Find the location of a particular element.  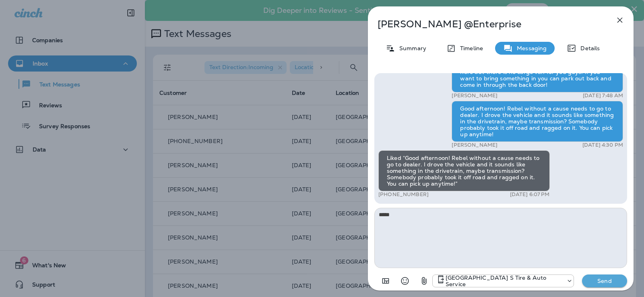

p: Summary is located at coordinates (410, 48).